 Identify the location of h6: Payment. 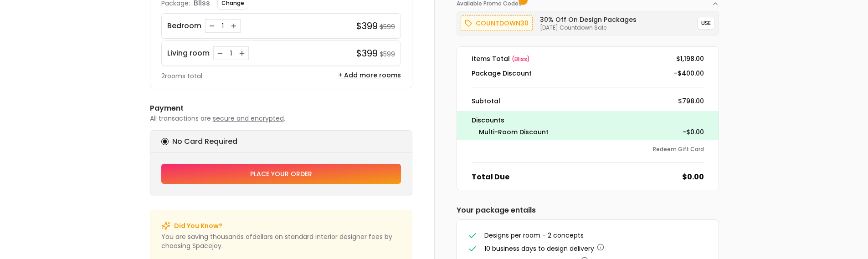
(281, 109).